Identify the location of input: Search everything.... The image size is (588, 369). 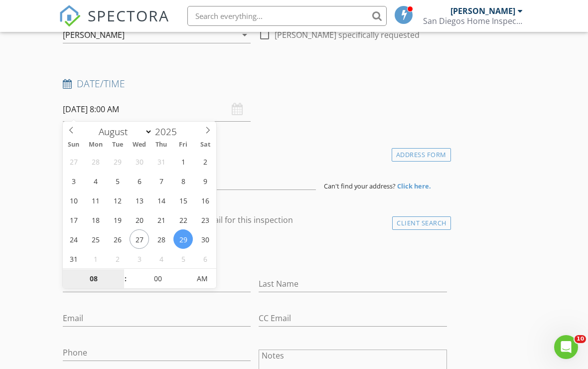
(287, 16).